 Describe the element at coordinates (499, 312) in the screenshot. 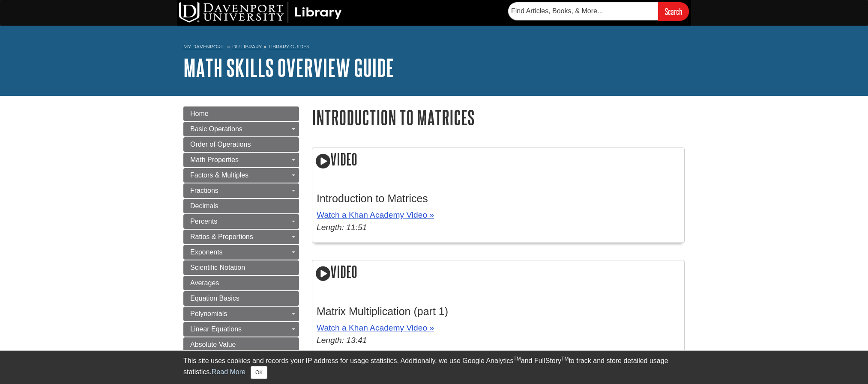

I see `h3: Matrix Multiplication (part 1)` at that location.